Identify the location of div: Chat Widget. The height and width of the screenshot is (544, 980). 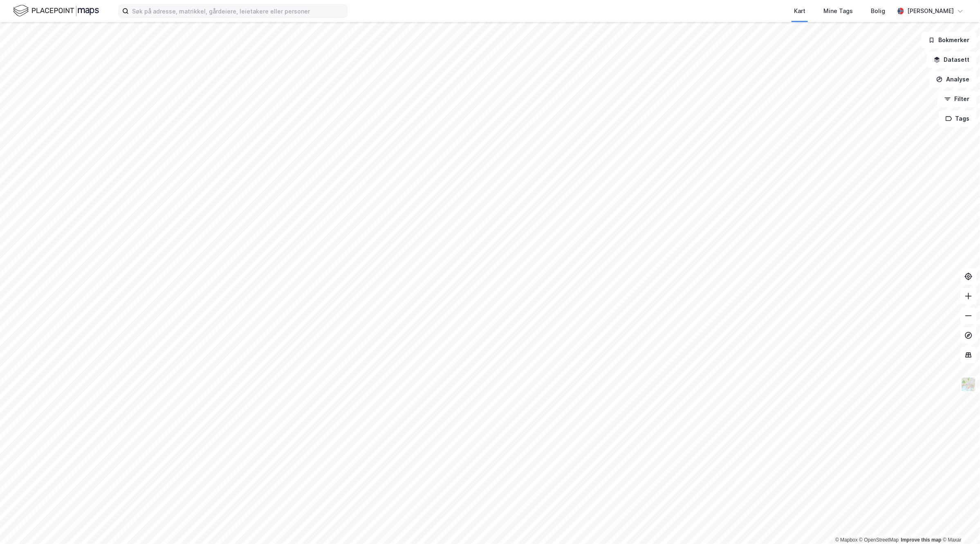
(960, 525).